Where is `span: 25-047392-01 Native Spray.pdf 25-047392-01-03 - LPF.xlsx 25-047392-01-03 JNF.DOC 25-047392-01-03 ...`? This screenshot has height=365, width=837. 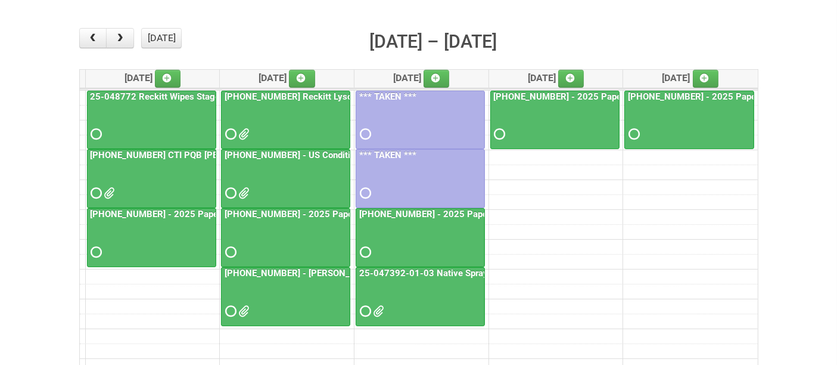 span: 25-047392-01 Native Spray.pdf 25-047392-01-03 - LPF.xlsx 25-047392-01-03 JNF.DOC 25-047392-01-03 ... is located at coordinates (377, 311).